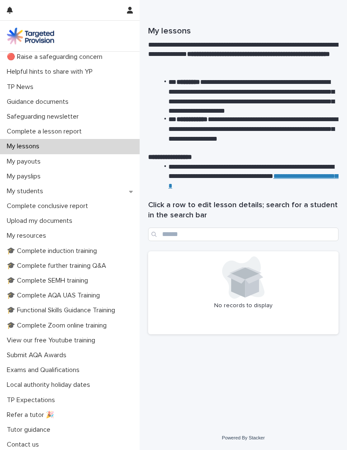 Image resolution: width=347 pixels, height=450 pixels. I want to click on p: TP Expectations, so click(33, 400).